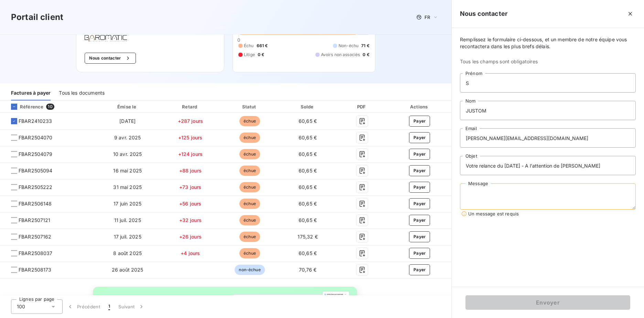  Describe the element at coordinates (50, 107) in the screenshot. I see `span: 10` at that location.